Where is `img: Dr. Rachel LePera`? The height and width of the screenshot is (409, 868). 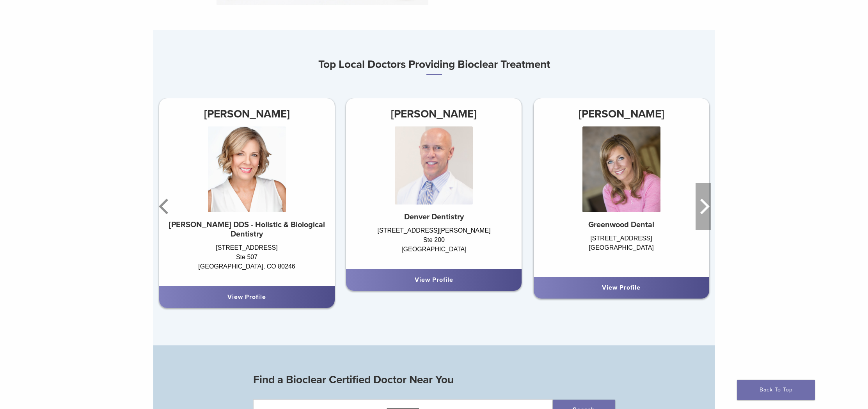 img: Dr. Rachel LePera is located at coordinates (622, 169).